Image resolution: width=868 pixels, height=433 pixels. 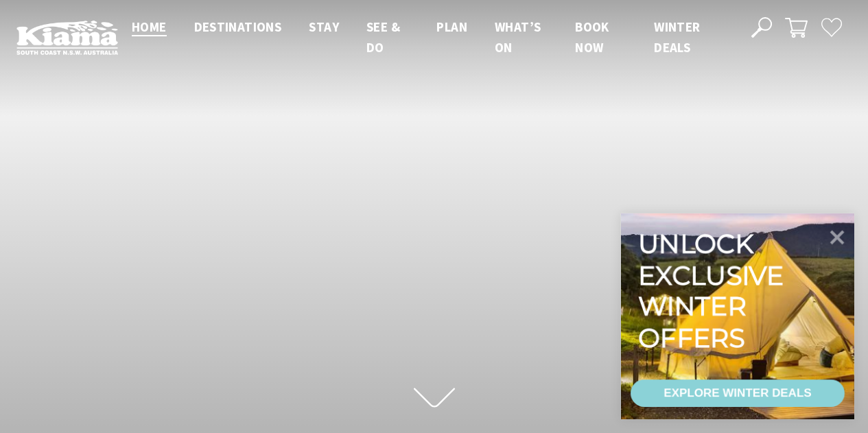 What do you see at coordinates (592, 37) in the screenshot?
I see `span: Book now` at bounding box center [592, 37].